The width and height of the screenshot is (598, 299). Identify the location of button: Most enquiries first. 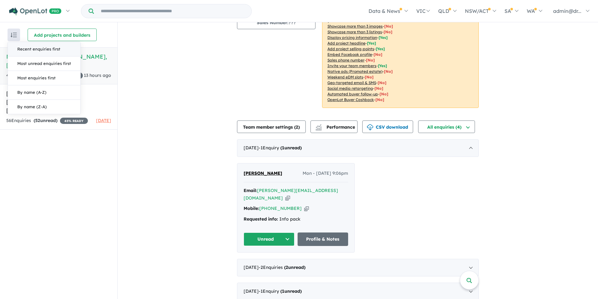
(44, 78).